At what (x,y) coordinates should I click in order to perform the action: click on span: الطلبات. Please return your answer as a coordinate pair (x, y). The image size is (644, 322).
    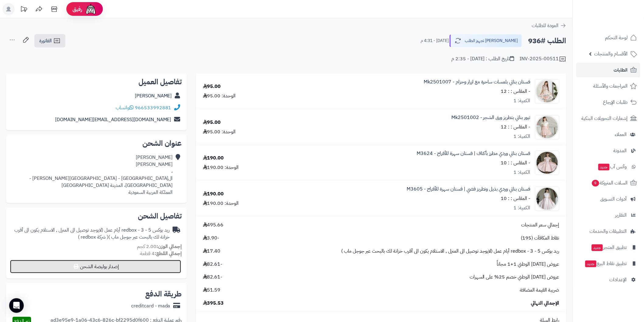
    Looking at the image, I should click on (621, 70).